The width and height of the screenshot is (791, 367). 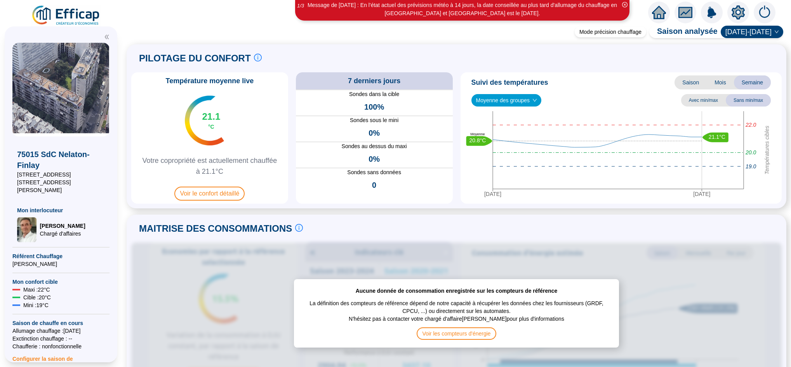 What do you see at coordinates (457, 305) in the screenshot?
I see `span: La définition des compteurs de référence dépend de notre capacité à récupérer les données chez le...` at bounding box center [457, 305].